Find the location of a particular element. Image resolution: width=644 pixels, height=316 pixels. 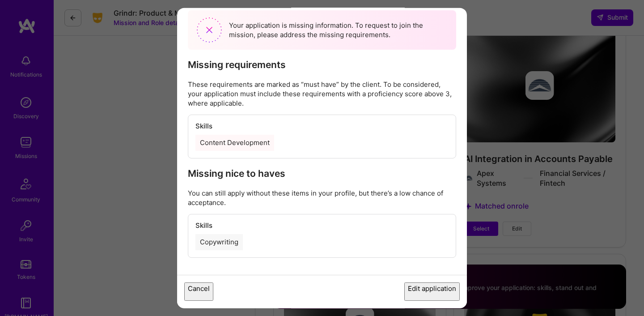

div: modal is located at coordinates (322, 158).